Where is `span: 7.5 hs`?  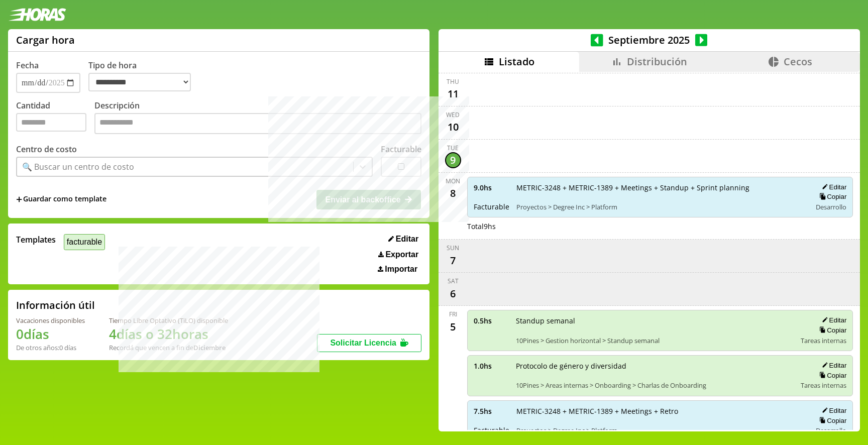
span: 7.5 hs is located at coordinates (491, 411).